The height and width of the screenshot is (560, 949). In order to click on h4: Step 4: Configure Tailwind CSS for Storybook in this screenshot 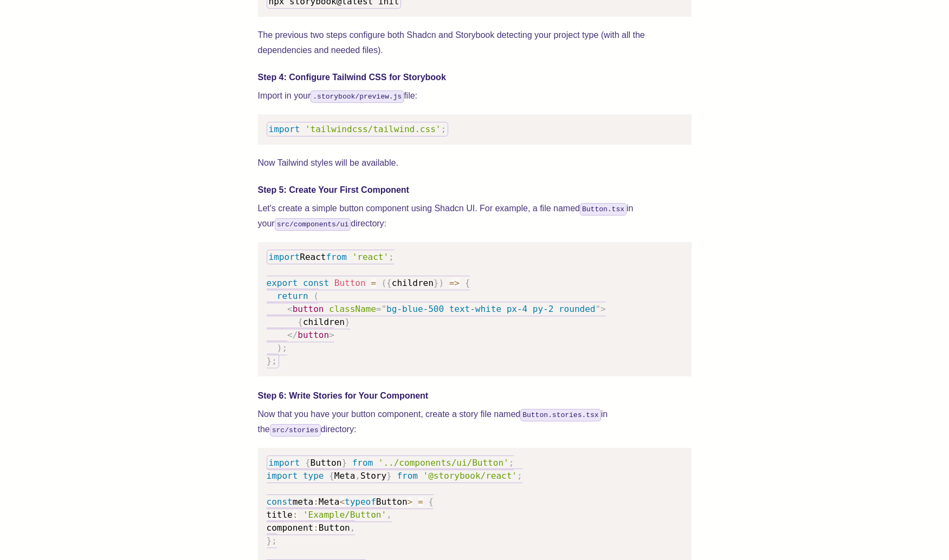, I will do `click(475, 78)`.